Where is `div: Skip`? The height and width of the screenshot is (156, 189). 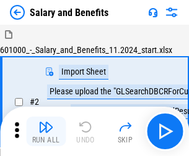 div: Skip is located at coordinates (125, 140).